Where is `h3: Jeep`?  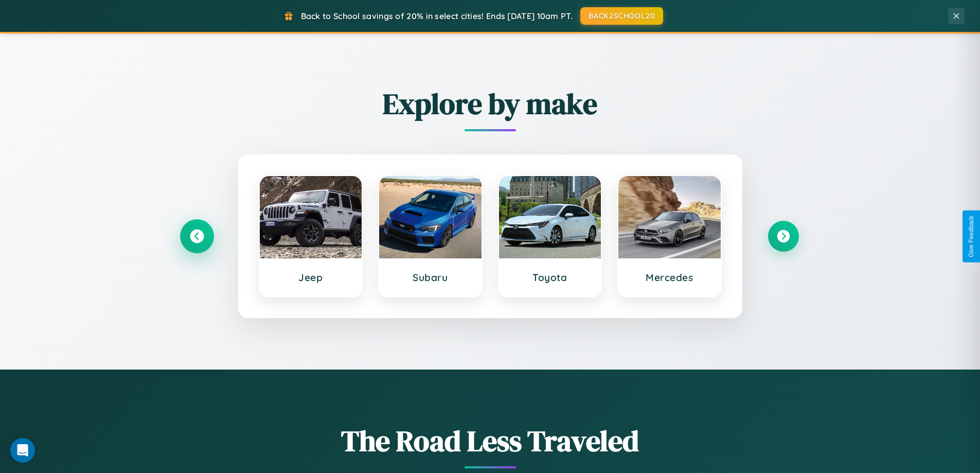 h3: Jeep is located at coordinates (311, 277).